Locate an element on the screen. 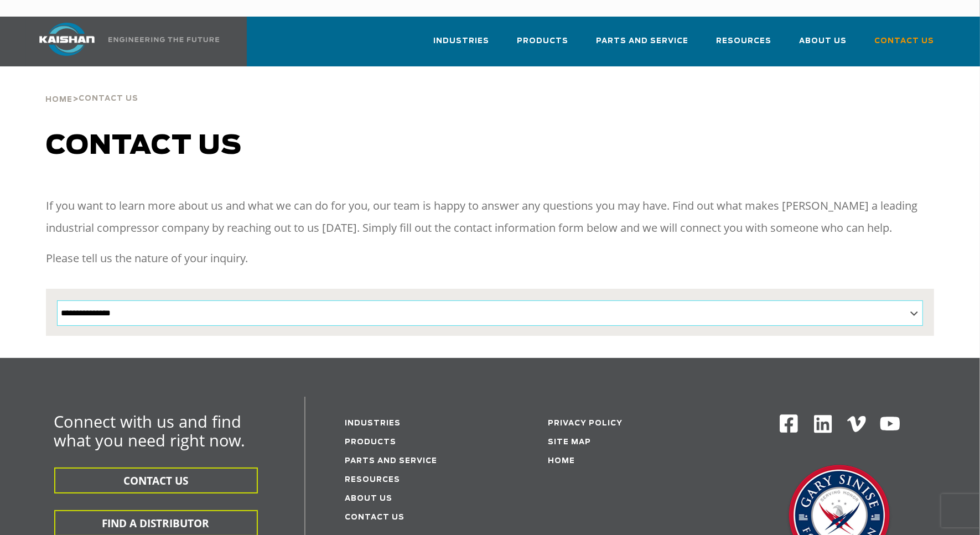  img: Engineering the future is located at coordinates (164, 40).